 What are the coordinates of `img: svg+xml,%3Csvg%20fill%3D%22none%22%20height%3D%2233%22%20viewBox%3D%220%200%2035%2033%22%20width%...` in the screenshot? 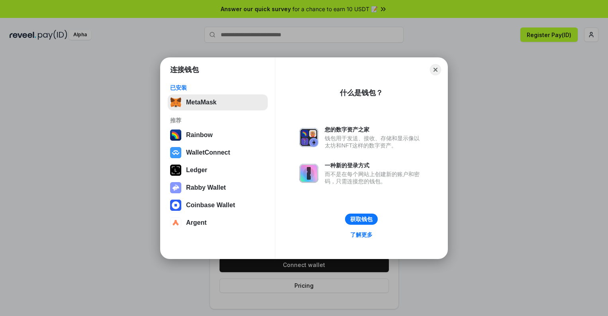 It's located at (176, 102).